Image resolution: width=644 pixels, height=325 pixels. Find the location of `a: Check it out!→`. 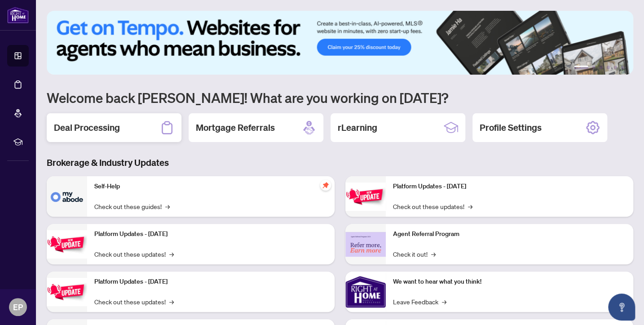

a: Check it out!→ is located at coordinates (414, 254).